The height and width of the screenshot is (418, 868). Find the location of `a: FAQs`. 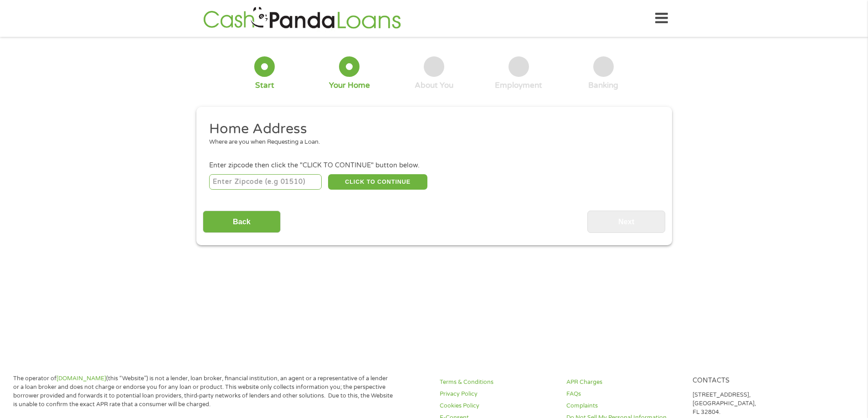

a: FAQs is located at coordinates (625, 394).